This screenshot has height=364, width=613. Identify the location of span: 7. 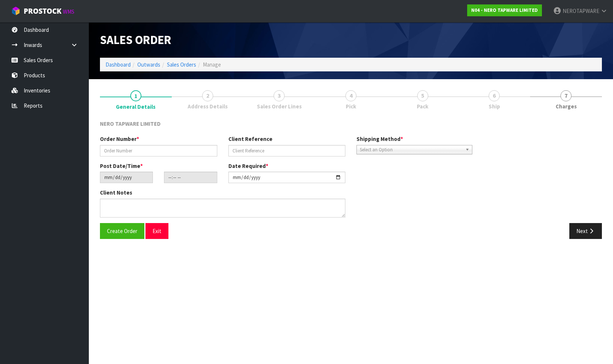
(566, 96).